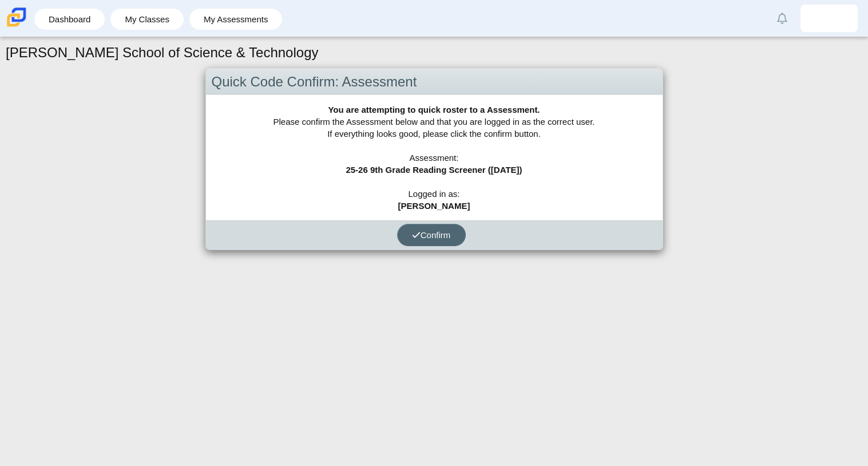 This screenshot has height=466, width=868. What do you see at coordinates (147, 19) in the screenshot?
I see `a: My Classes` at bounding box center [147, 19].